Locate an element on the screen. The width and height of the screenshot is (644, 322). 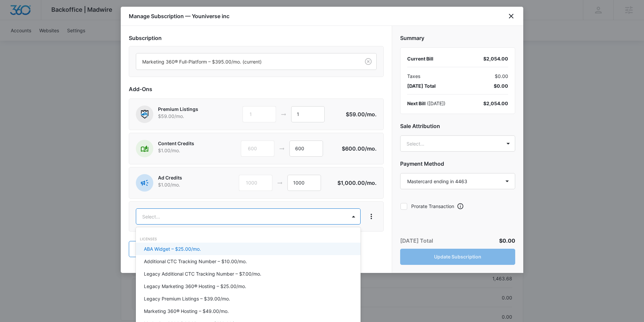
p: Legacy Marketing 360® Hosting – $25.00/mo. is located at coordinates (195, 286).